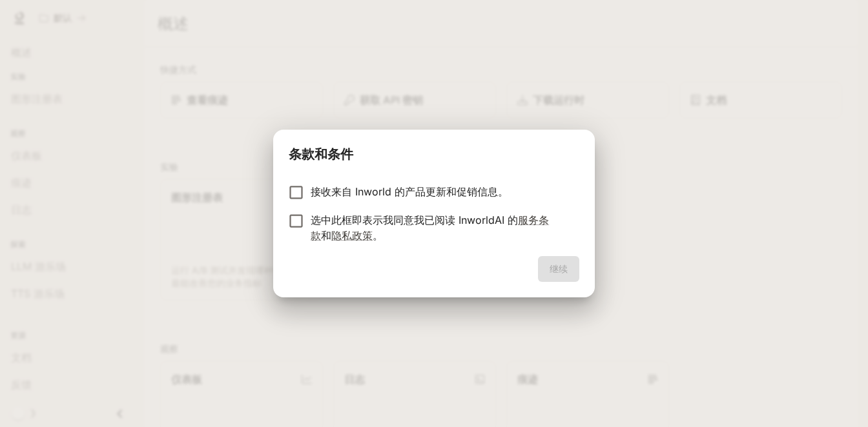 The height and width of the screenshot is (427, 868). Describe the element at coordinates (352, 236) in the screenshot. I see `font: 隐私政策` at that location.